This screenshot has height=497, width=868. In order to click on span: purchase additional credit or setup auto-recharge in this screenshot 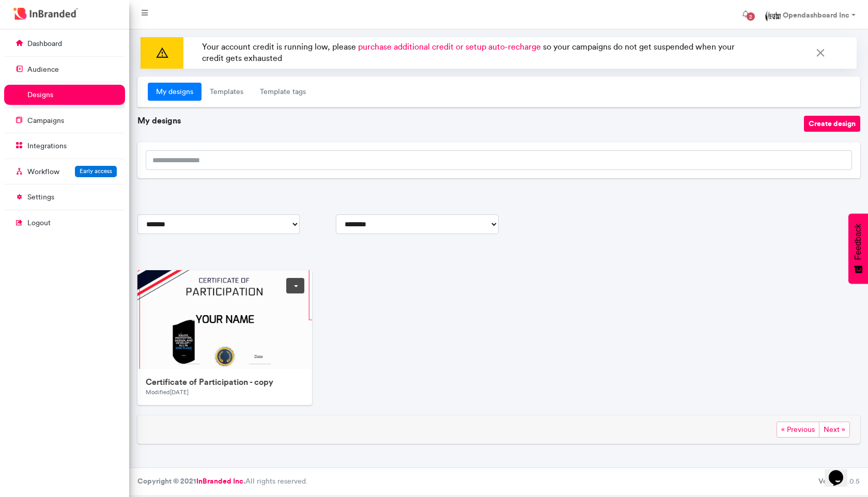, I will do `click(450, 46)`.